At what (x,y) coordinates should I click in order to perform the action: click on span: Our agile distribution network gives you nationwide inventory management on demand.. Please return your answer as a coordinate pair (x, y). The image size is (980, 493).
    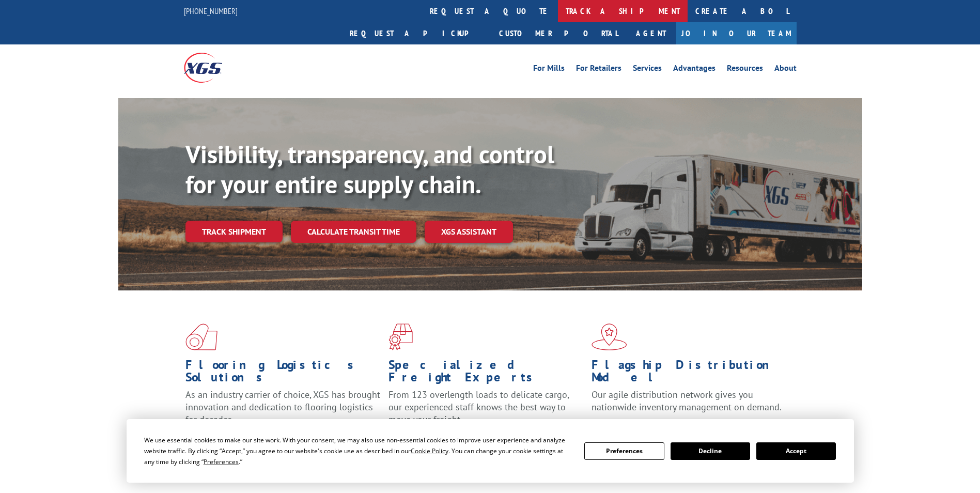
    Looking at the image, I should click on (686, 400).